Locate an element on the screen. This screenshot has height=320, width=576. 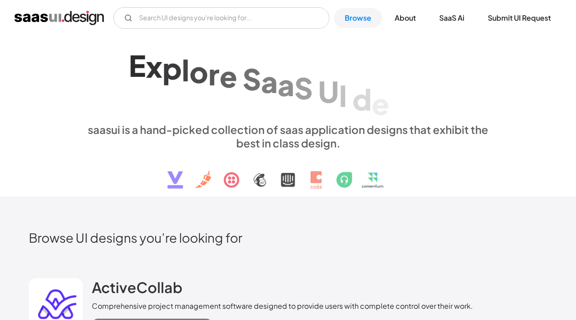
div: r is located at coordinates (214, 73).